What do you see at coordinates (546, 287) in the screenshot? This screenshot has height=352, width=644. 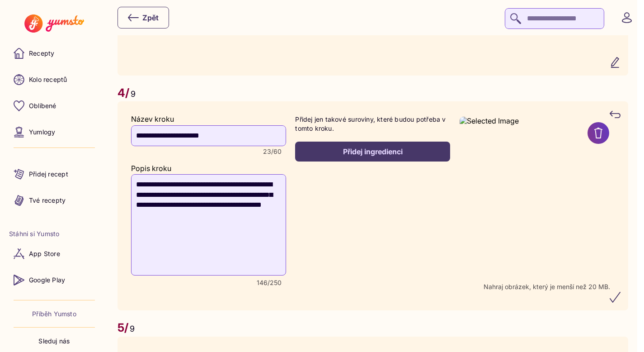 I see `p: Nahraj obrázek, který je menší než 20 MB.` at bounding box center [546, 287].